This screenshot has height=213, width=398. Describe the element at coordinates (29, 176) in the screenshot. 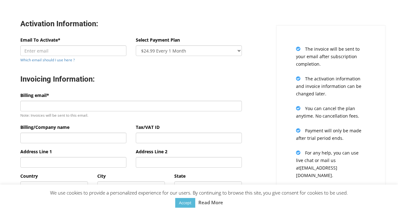

I see `label: Country` at that location.